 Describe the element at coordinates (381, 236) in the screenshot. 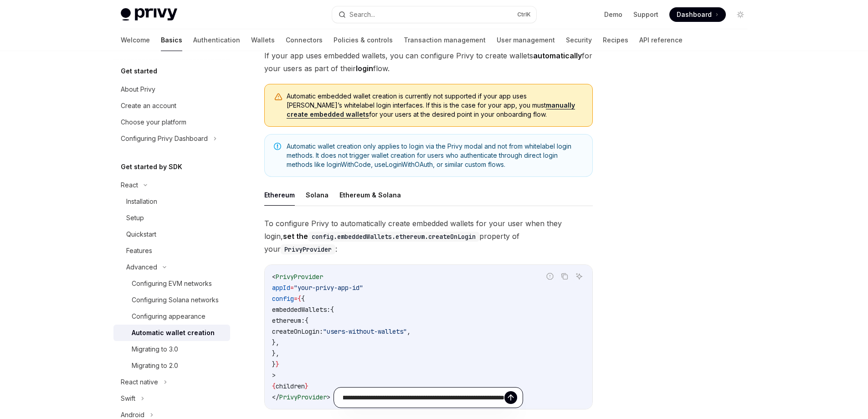

I see `strong: set the` at that location.